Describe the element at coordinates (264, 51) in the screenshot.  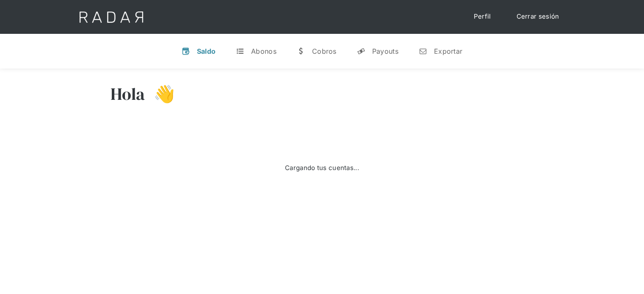
I see `div: Abonos` at that location.